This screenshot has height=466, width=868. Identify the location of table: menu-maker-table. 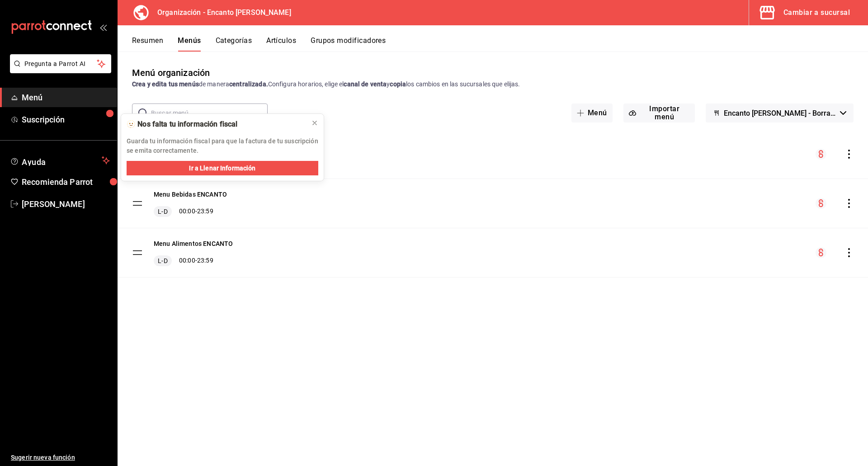
(493, 203).